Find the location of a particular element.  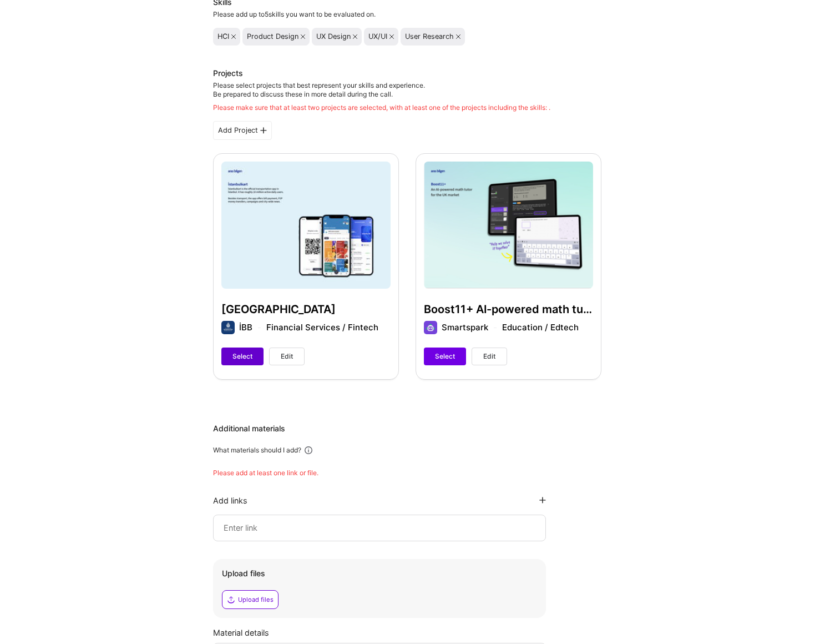

div: Add Project is located at coordinates (243, 130).